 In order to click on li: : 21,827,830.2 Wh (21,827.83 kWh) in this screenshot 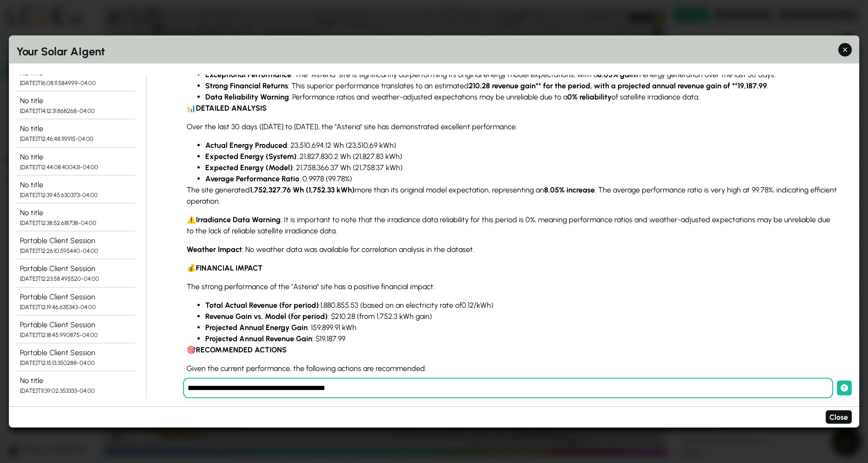, I will do `click(521, 156)`.